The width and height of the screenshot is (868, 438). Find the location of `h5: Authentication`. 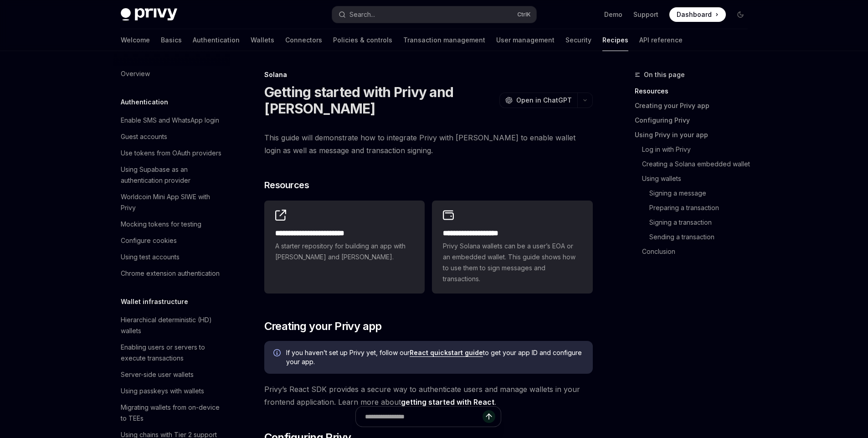

h5: Authentication is located at coordinates (144, 102).